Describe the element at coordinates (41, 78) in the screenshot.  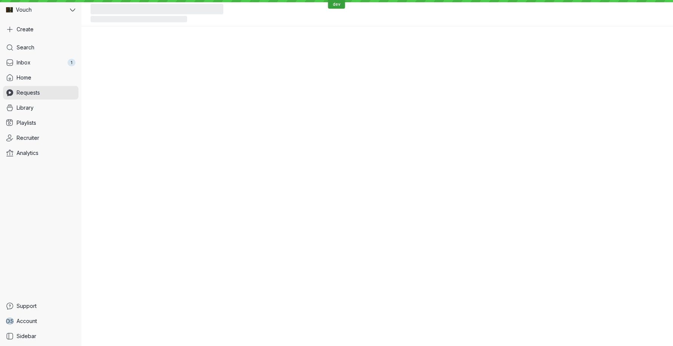
I see `a: Home` at that location.